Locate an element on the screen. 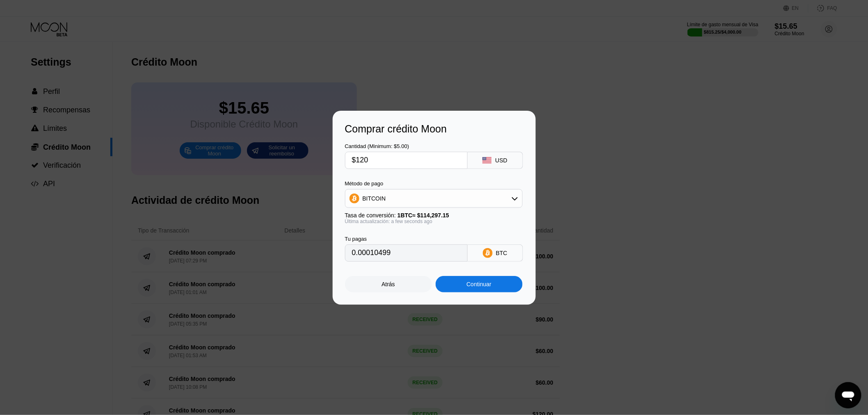  div: Tasa de conversión: is located at coordinates (434, 216).